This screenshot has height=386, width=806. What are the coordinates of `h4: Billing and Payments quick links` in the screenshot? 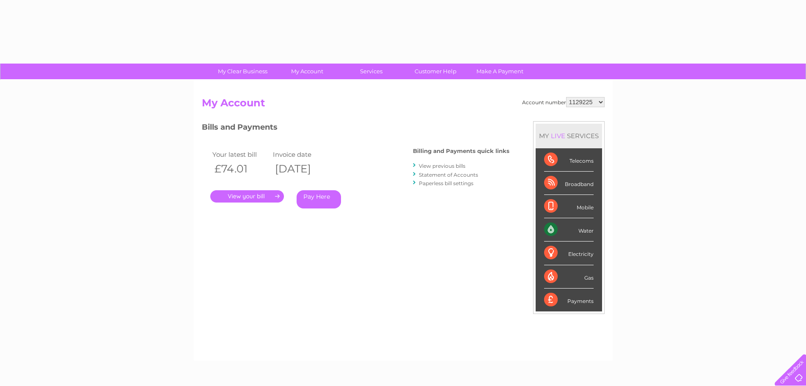 It's located at (461, 151).